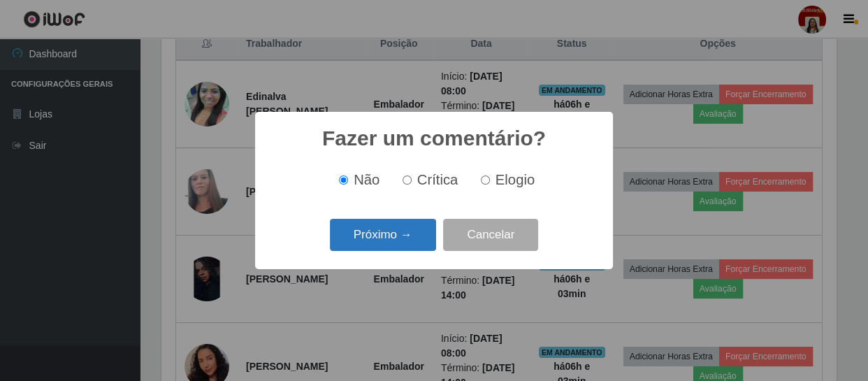 The image size is (868, 381). Describe the element at coordinates (383, 234) in the screenshot. I see `button: Próximo →` at that location.